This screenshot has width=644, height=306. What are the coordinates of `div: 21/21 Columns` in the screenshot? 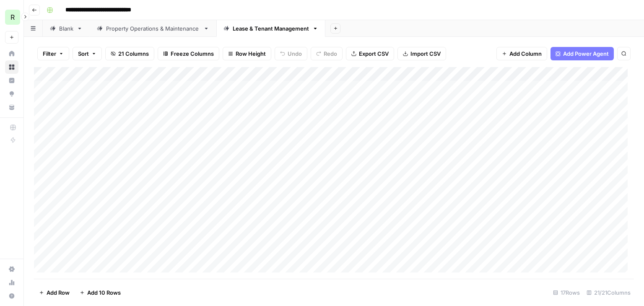 It's located at (608, 293).